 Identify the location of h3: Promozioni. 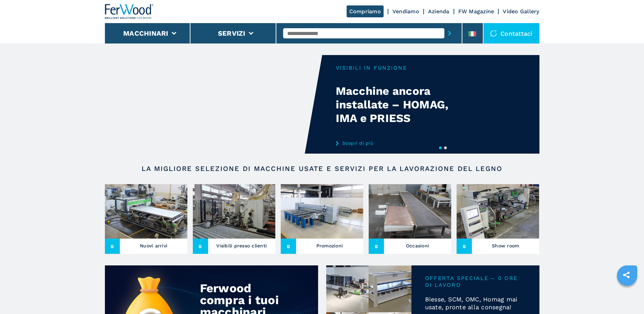
(330, 245).